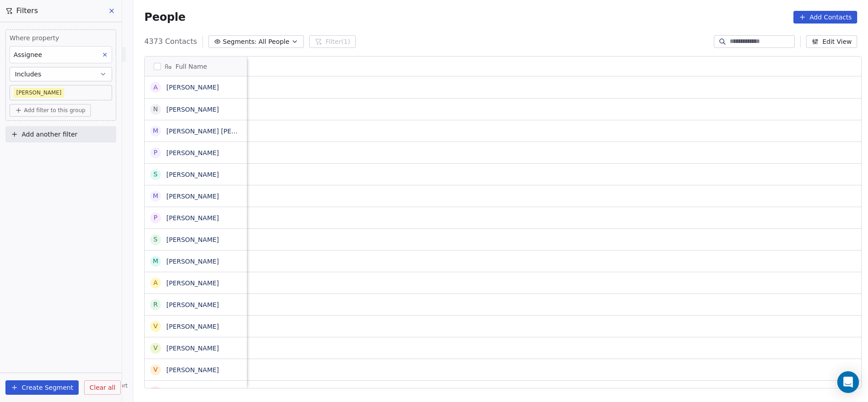  Describe the element at coordinates (156, 218) in the screenshot. I see `div: p` at that location.